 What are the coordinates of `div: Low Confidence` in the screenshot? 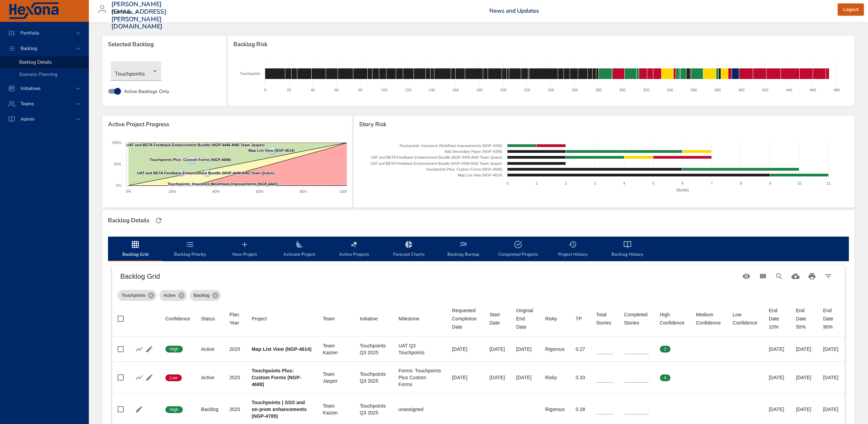 It's located at (745, 318).